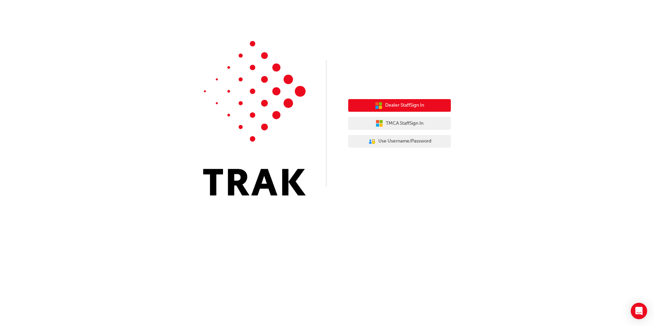  What do you see at coordinates (399, 106) in the screenshot?
I see `button: Dealer StaffSign In` at bounding box center [399, 106].